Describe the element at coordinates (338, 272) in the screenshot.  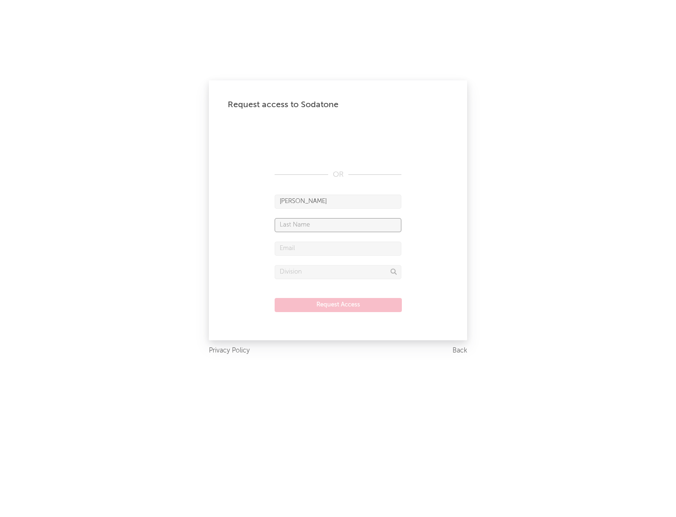
I see `input: Division` at that location.